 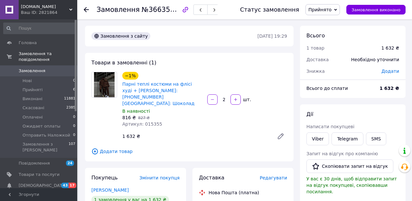 What do you see at coordinates (70, 163) in the screenshot?
I see `span: 24` at bounding box center [70, 163].